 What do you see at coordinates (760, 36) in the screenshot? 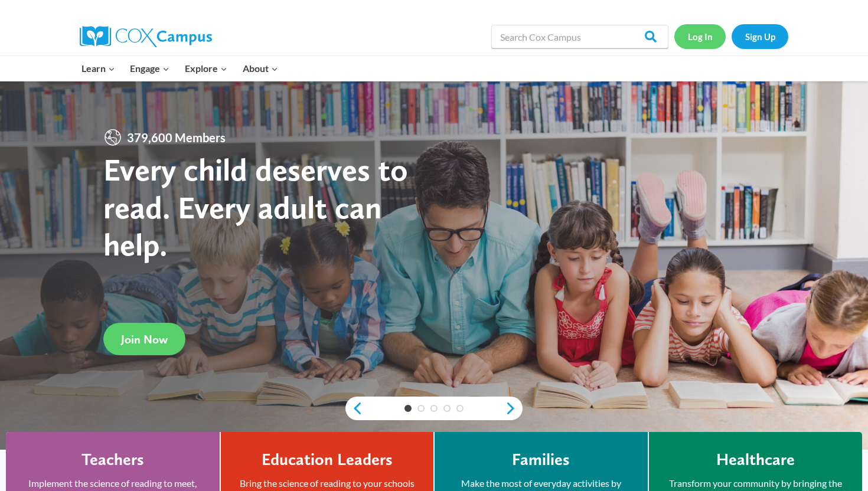
I see `a: Sign Up` at bounding box center [760, 36].